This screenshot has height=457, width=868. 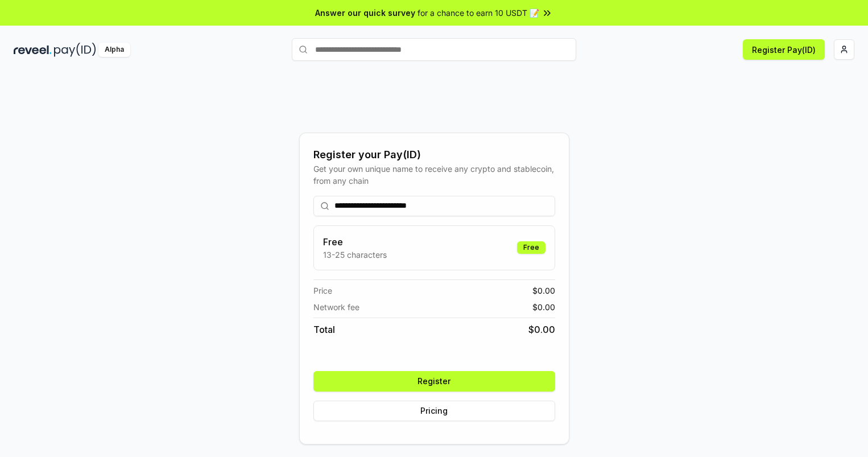 I want to click on p: 13-25 characters, so click(x=355, y=255).